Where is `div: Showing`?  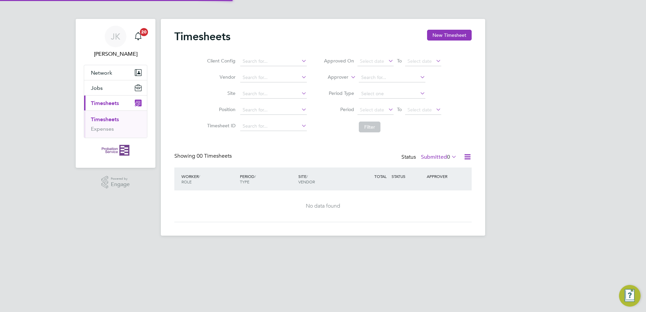
div: Showing is located at coordinates (204, 156).